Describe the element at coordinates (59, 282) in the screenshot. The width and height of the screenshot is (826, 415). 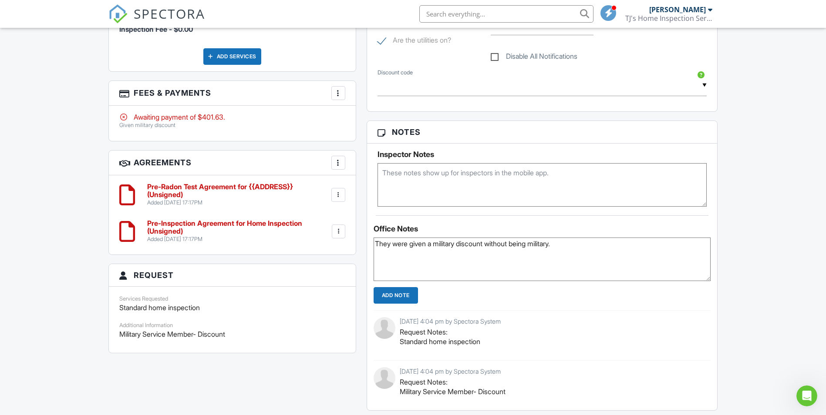
I see `button: Start recording` at that location.